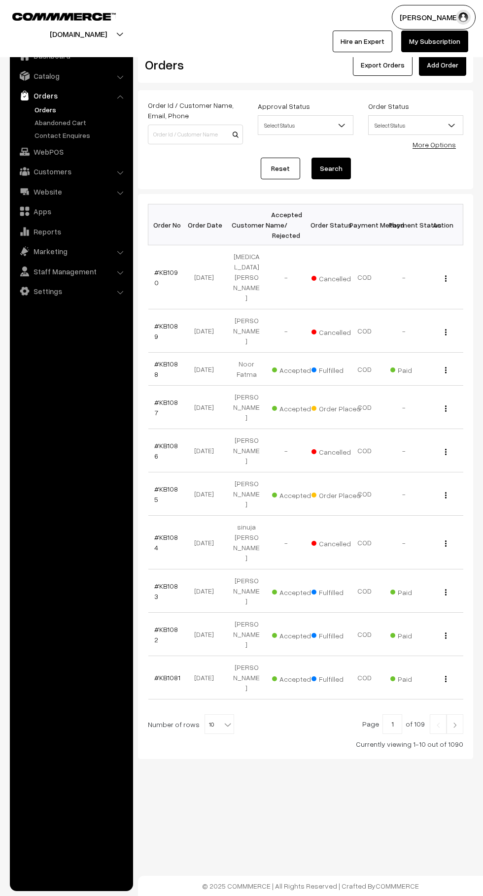 The width and height of the screenshot is (483, 896). Describe the element at coordinates (207, 225) in the screenshot. I see `th: Order Date` at that location.